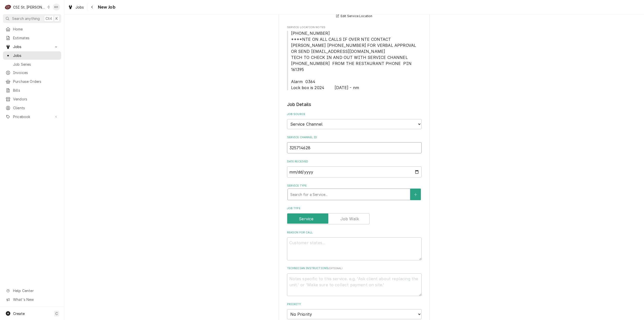 This screenshot has width=644, height=320. Describe the element at coordinates (36, 99) in the screenshot. I see `span: Vendors` at that location.